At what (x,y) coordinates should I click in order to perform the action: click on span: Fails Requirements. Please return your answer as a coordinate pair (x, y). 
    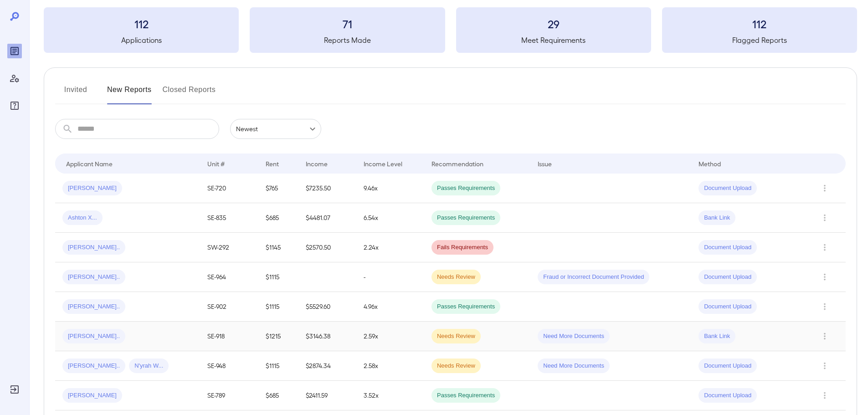
    Looking at the image, I should click on (462, 248).